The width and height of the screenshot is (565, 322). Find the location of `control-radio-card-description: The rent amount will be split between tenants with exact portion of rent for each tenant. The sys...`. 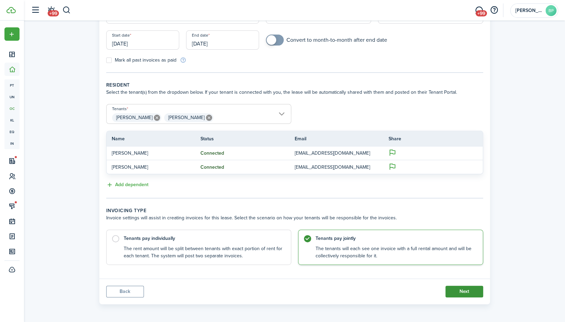

control-radio-card-description: The rent amount will be split between tenants with exact portion of rent for each tenant. The sys... is located at coordinates (204, 253).